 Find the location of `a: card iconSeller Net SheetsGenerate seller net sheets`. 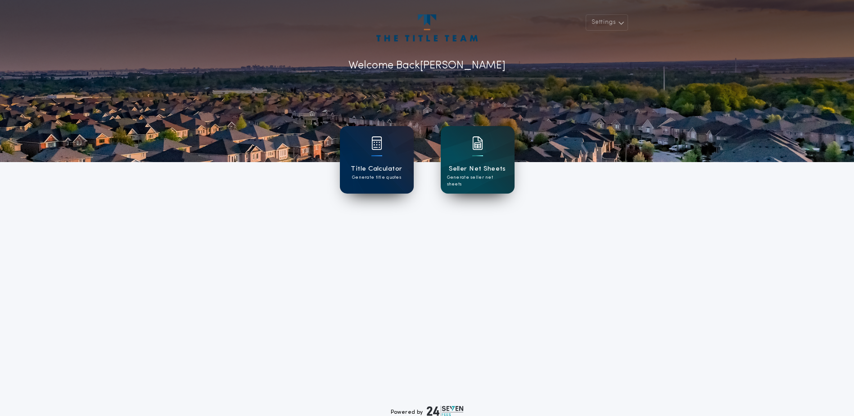

a: card iconSeller Net SheetsGenerate seller net sheets is located at coordinates (478, 160).